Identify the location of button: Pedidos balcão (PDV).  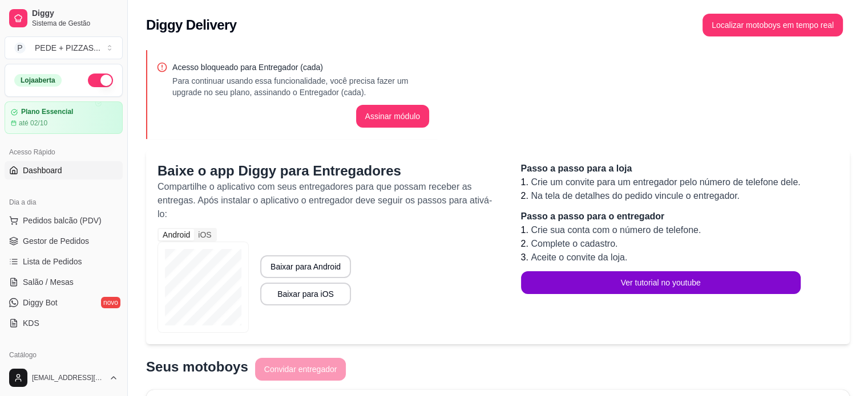
(63, 220).